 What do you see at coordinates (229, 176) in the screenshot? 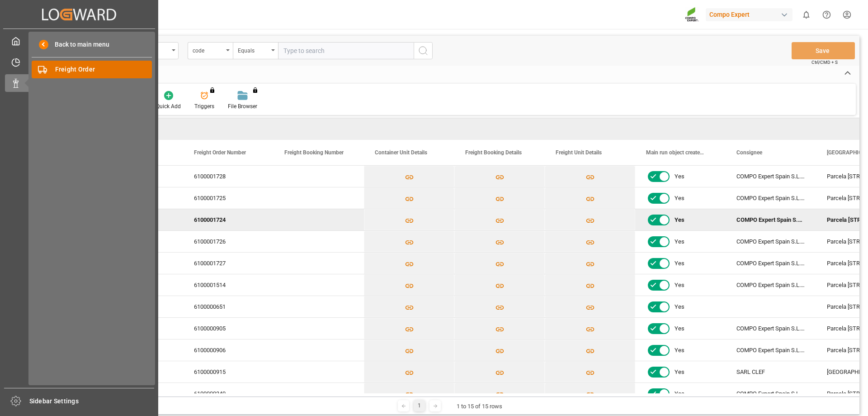
I see `div: 6100001728` at bounding box center [229, 176].